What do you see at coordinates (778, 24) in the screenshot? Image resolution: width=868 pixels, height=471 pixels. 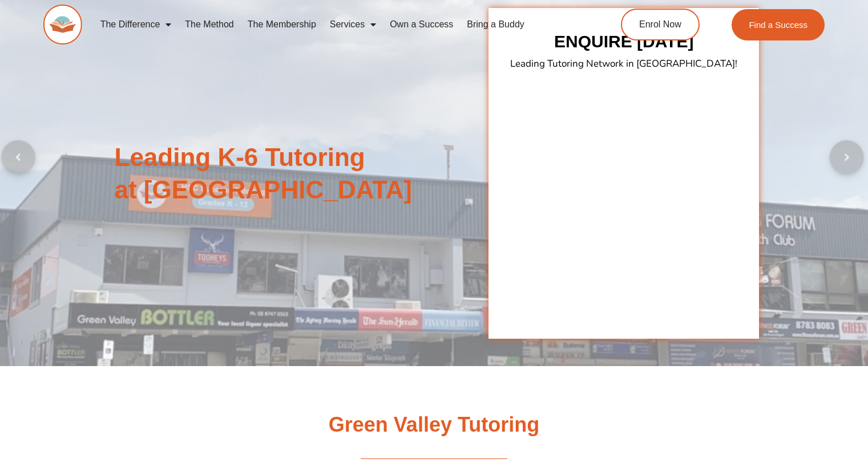 I see `a: Find a Success` at bounding box center [778, 24].